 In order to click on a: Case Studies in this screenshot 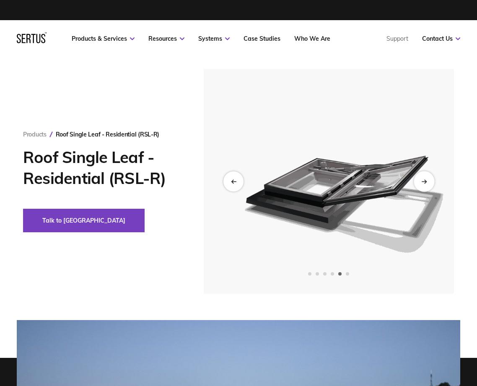, I will do `click(262, 39)`.